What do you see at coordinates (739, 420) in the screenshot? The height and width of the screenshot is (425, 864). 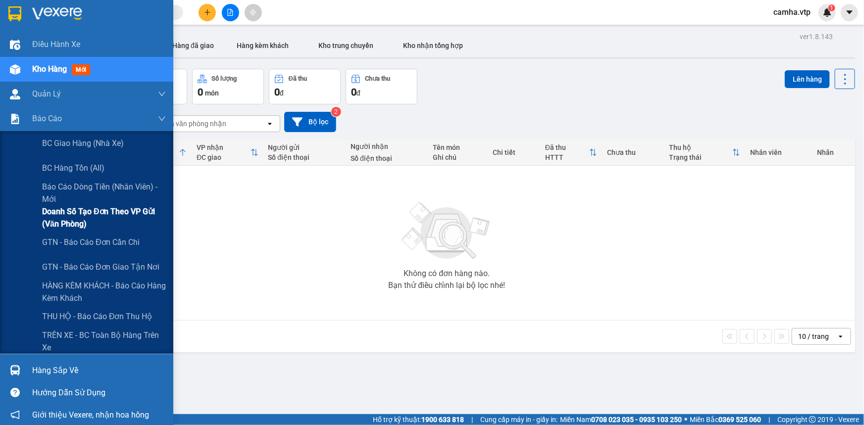 I see `strong: 0369 525 060` at bounding box center [739, 420].